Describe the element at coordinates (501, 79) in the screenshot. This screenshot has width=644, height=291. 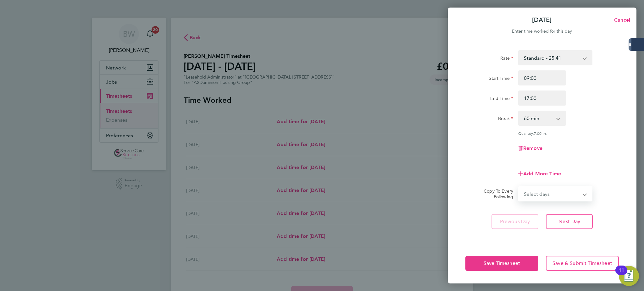
I see `label: Start Time` at that location.